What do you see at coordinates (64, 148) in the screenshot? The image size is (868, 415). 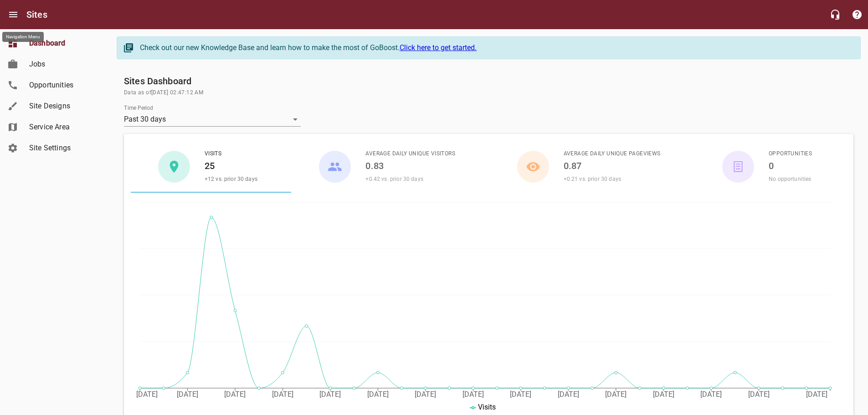 I see `span: Site Settings` at bounding box center [64, 148].